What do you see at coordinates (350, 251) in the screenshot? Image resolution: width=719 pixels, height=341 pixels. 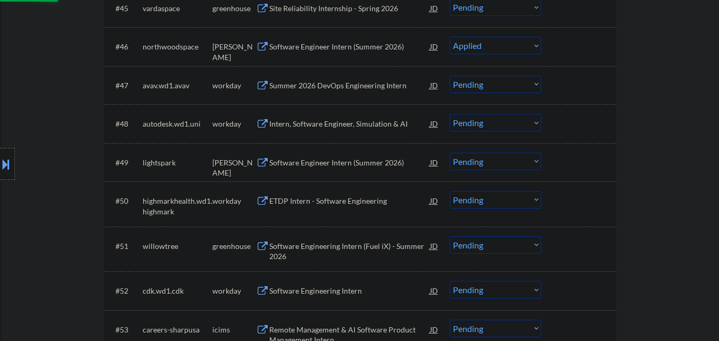 I see `div: Software Engineering Intern (Fuel iX) - Summer 2026` at bounding box center [350, 251].